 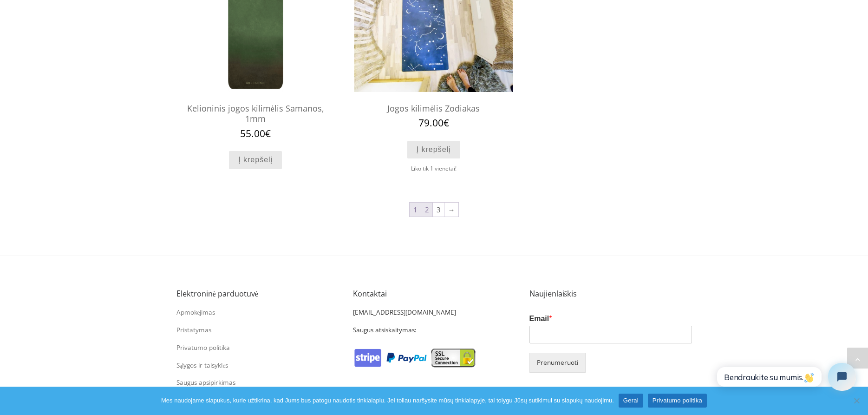 I want to click on a: Add to cart: “Kelioninis jogos kilimėlis Samanos, 1mm”, so click(x=255, y=160).